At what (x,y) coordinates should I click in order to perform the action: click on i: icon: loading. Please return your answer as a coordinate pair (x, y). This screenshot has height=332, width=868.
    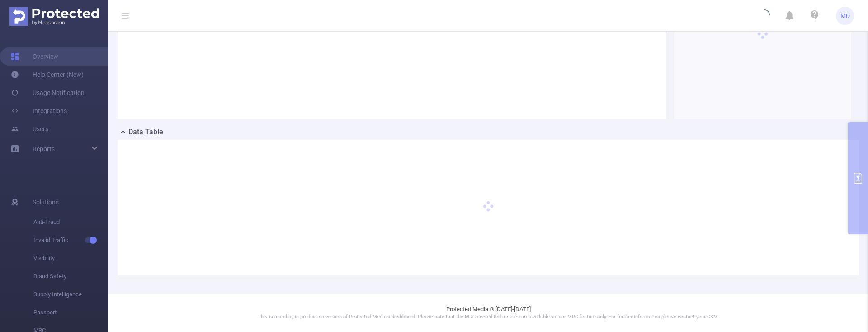
    Looking at the image, I should click on (765, 16).